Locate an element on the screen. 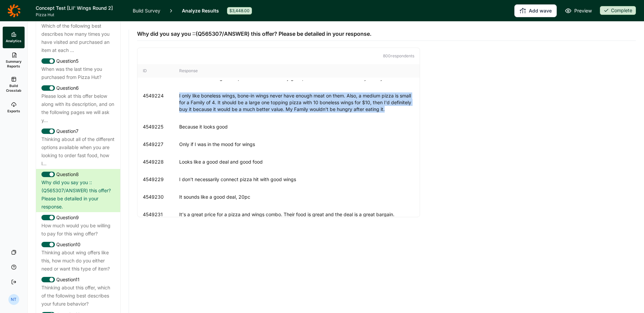  a: Build Crosstab is located at coordinates (14, 84).